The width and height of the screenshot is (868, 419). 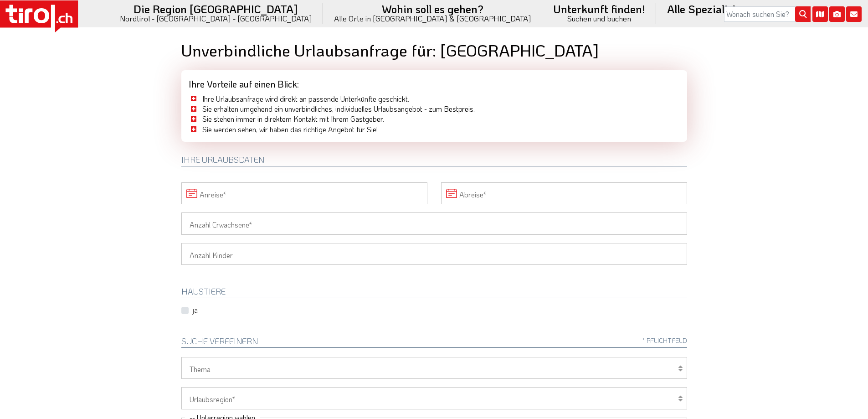 What do you see at coordinates (600, 19) in the screenshot?
I see `small: Suchen und buchen` at bounding box center [600, 19].